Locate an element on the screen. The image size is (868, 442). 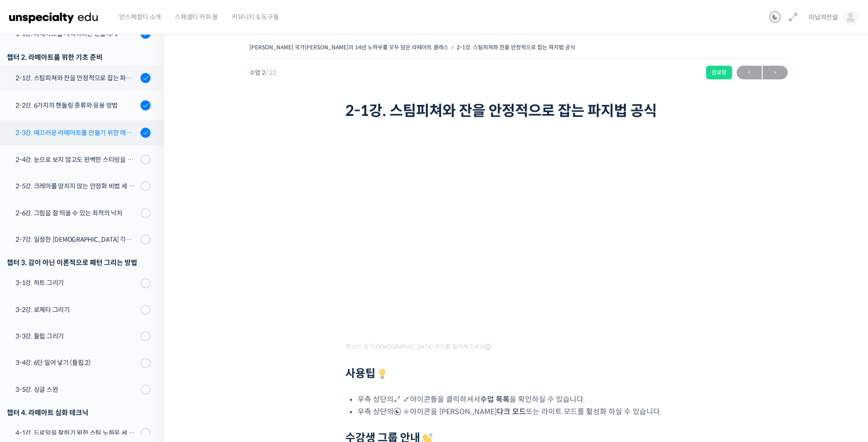
div: 2-6강. 그림을 잘 띄울 수 있는 최적의 낙차 is located at coordinates (77, 213).